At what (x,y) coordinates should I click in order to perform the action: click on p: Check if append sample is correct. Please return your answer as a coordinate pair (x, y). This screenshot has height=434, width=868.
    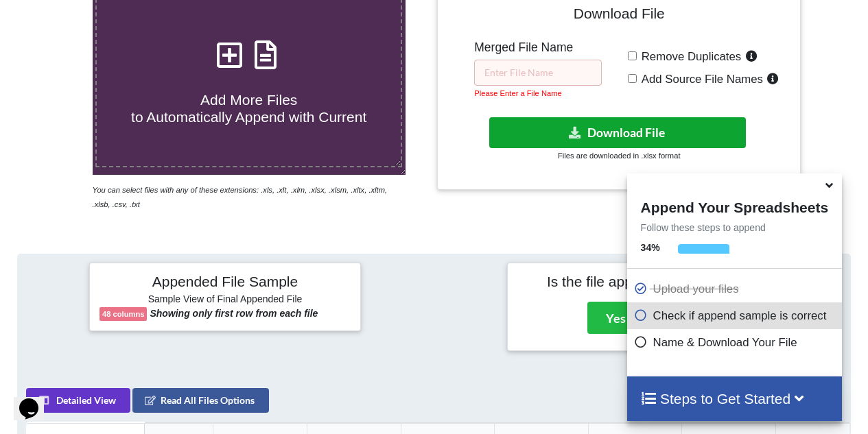
    Looking at the image, I should click on (736, 315).